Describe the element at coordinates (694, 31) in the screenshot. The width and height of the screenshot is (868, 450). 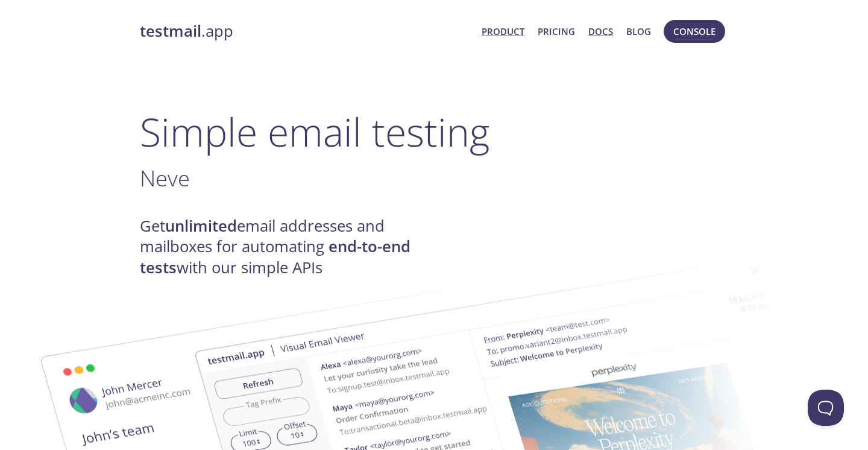
I see `button: Console` at that location.